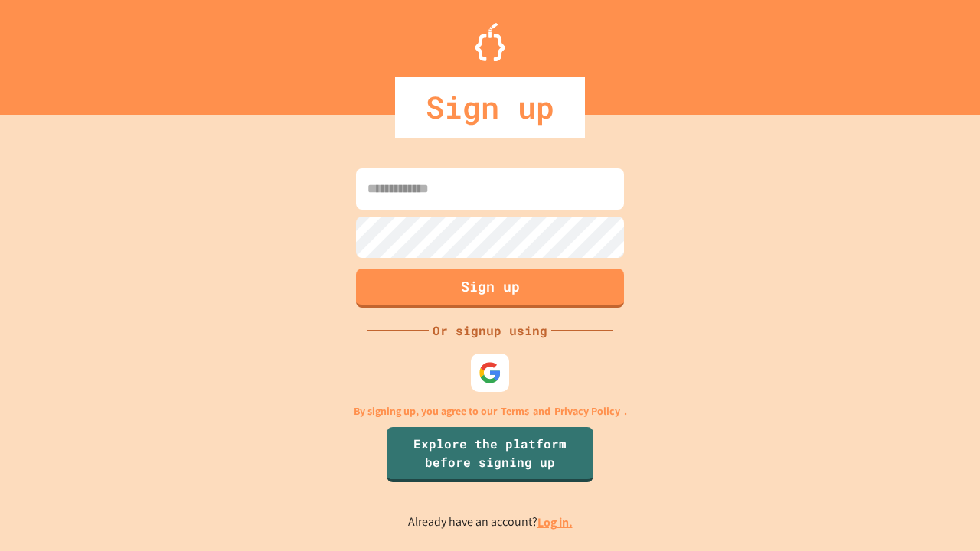  Describe the element at coordinates (514, 411) in the screenshot. I see `a: Terms` at that location.